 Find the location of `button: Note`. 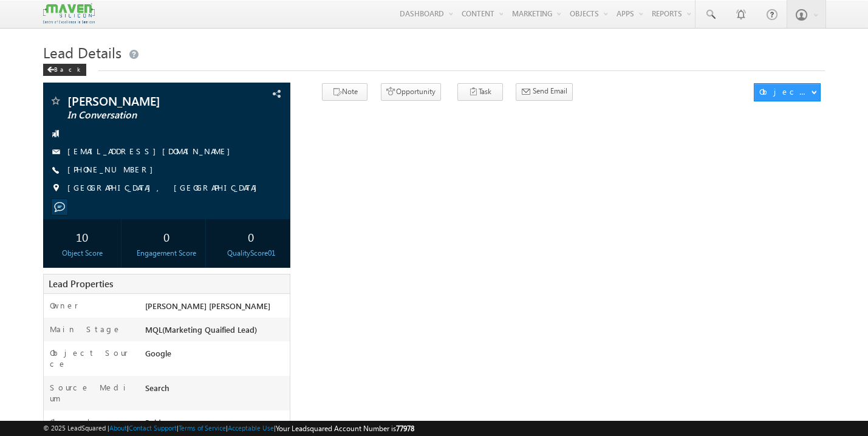

button: Note is located at coordinates (344, 92).